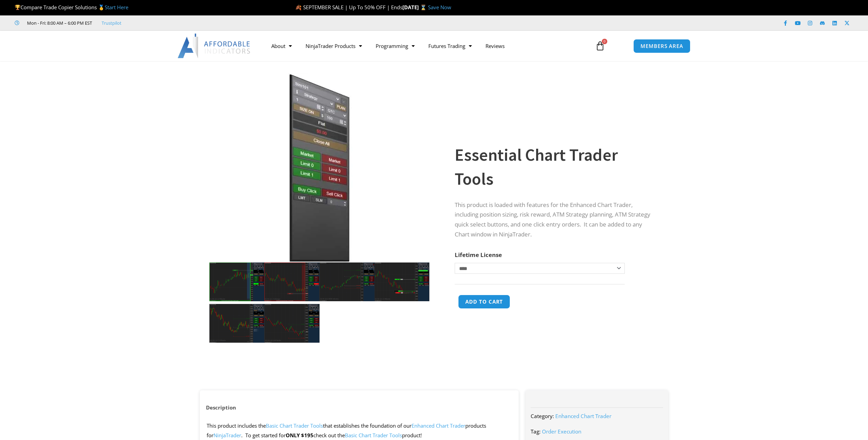 Image resolution: width=868 pixels, height=440 pixels. What do you see at coordinates (221, 407) in the screenshot?
I see `a: Description` at bounding box center [221, 407].